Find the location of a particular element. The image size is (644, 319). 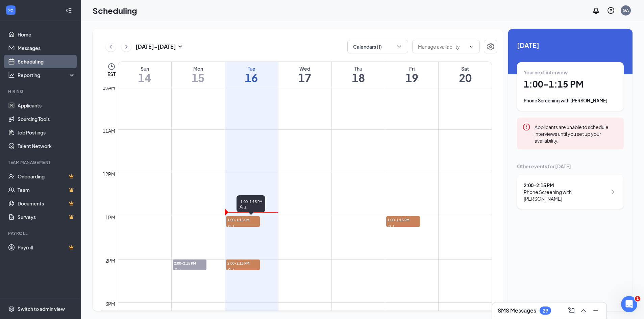

a: September 17, 2025 is located at coordinates (305, 74).